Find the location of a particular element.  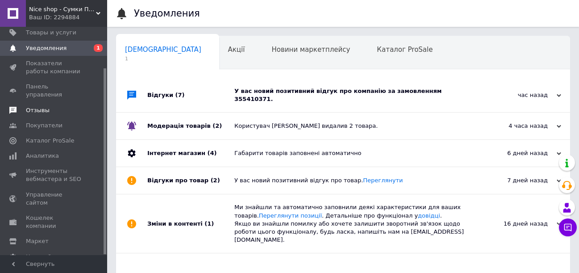

div: Ваш ID: 2294884 is located at coordinates (68, 17).